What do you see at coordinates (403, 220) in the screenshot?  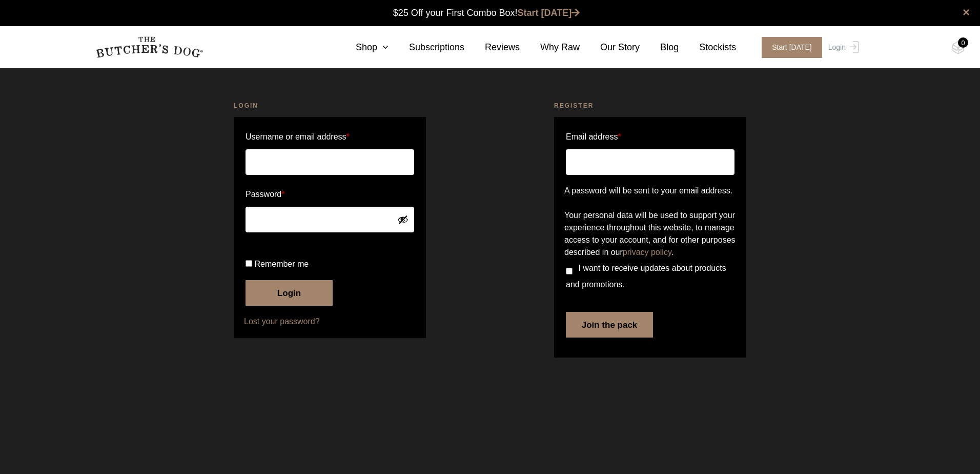 I see `button: Show password` at bounding box center [403, 220].